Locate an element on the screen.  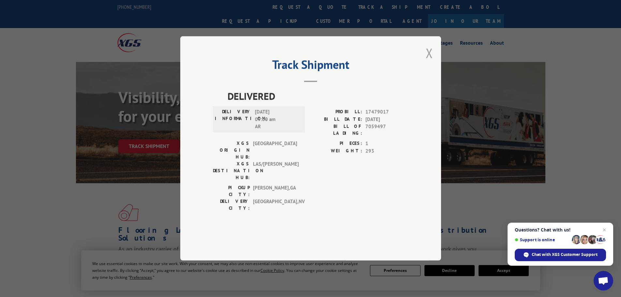
label: BILL OF LADING: is located at coordinates (337, 130).